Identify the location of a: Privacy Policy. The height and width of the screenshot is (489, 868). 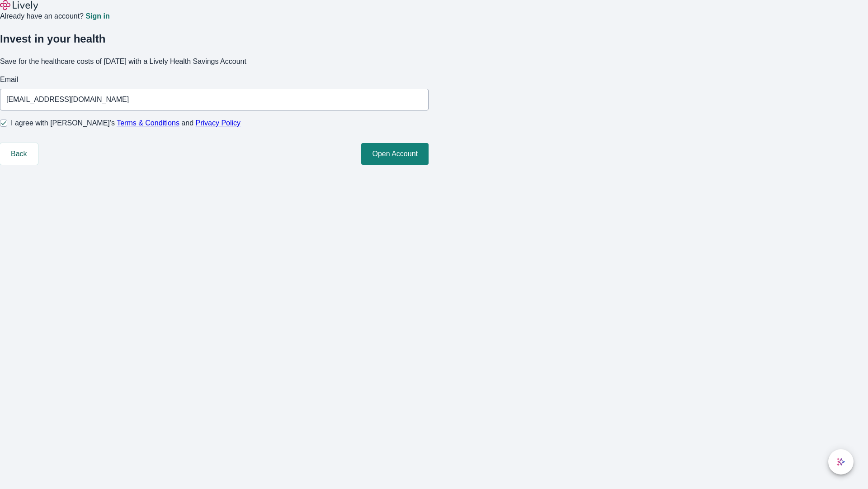
(218, 122).